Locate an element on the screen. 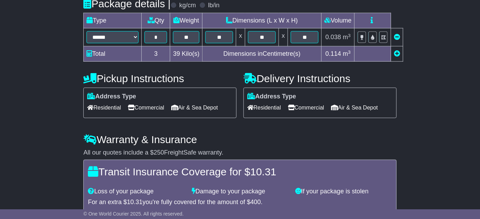  span: 0.114 is located at coordinates (333, 54).